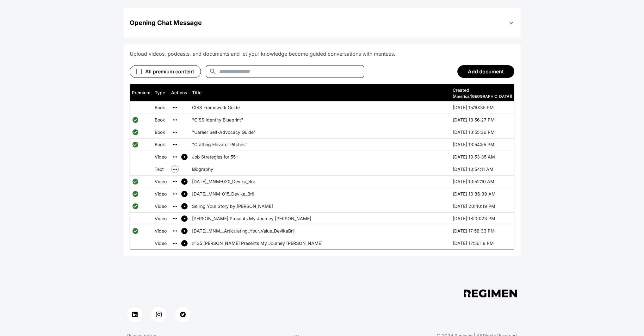 Image resolution: width=644 pixels, height=336 pixels. Describe the element at coordinates (320, 120) in the screenshot. I see `td: "CISS Identity Blueprint"` at that location.